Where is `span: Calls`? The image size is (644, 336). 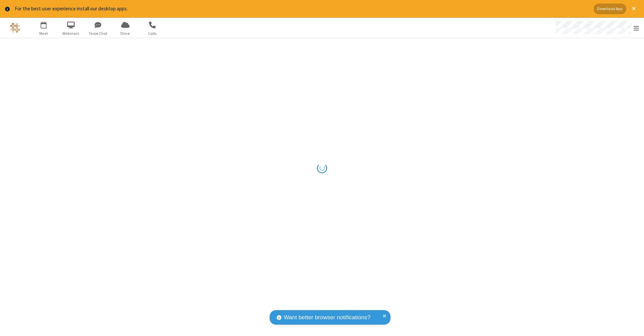
span: Calls is located at coordinates (152, 34).